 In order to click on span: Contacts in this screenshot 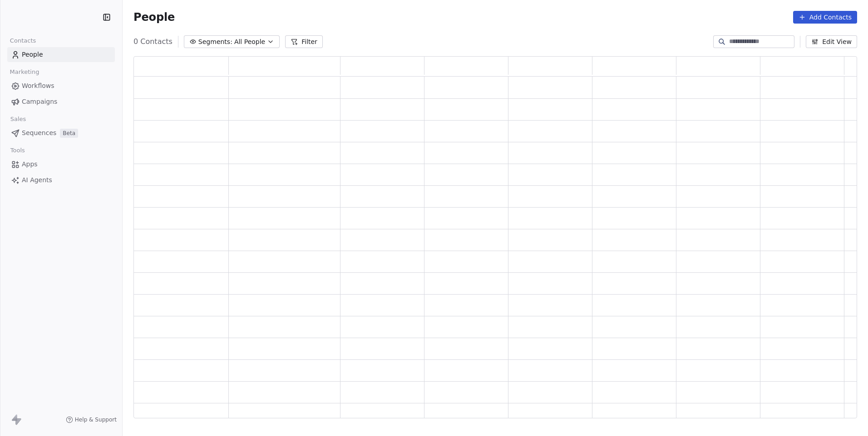, I will do `click(22, 41)`.